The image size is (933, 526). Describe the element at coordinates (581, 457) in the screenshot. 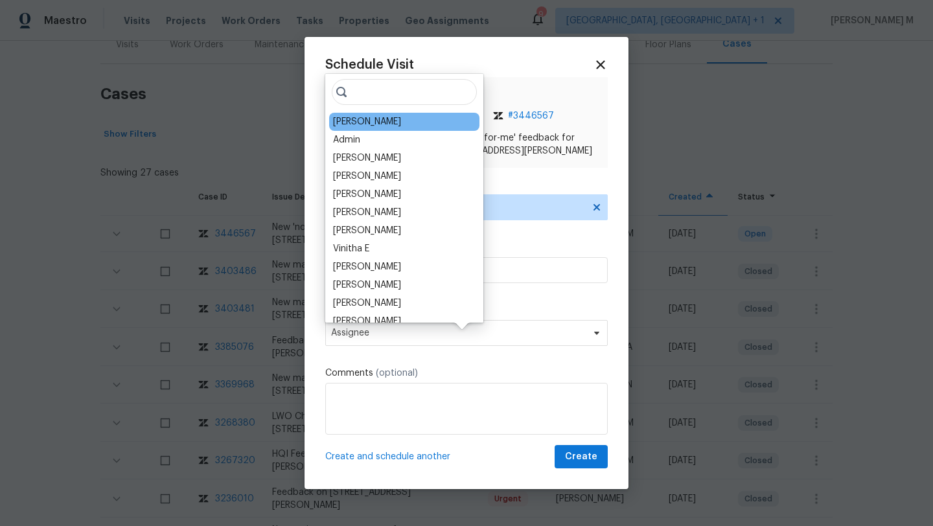

I see `span: Create` at that location.